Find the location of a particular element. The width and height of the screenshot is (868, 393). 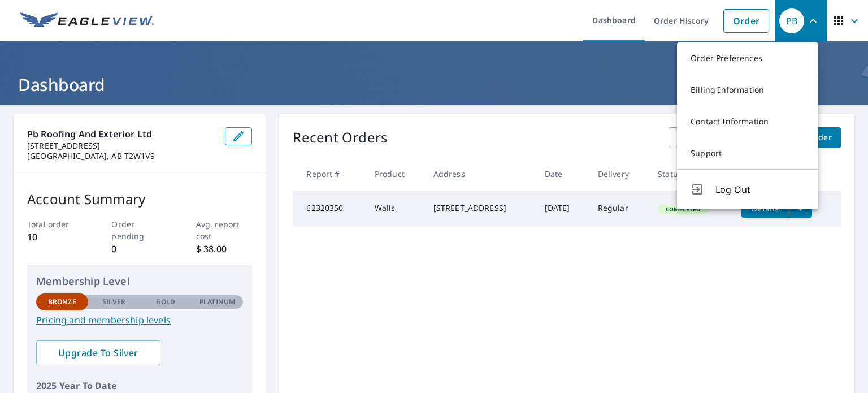

h1: Dashboard is located at coordinates (434, 84).